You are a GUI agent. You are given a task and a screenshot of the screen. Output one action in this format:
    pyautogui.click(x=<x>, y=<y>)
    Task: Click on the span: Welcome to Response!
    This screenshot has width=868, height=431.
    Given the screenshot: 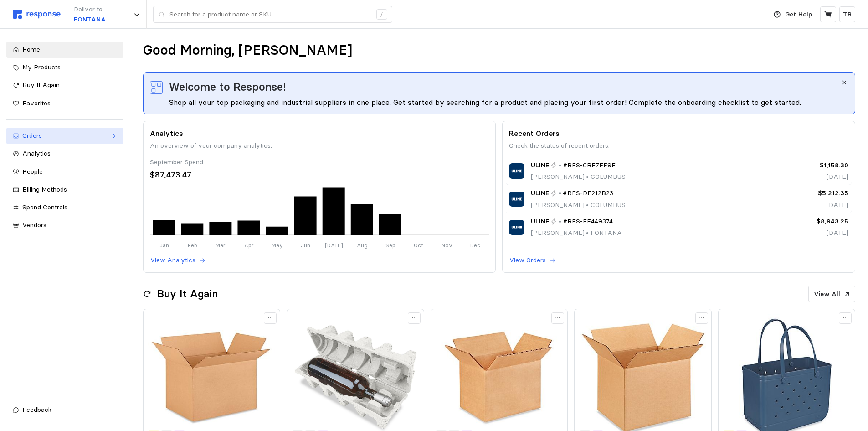 What is the action you would take?
    pyautogui.click(x=228, y=87)
    